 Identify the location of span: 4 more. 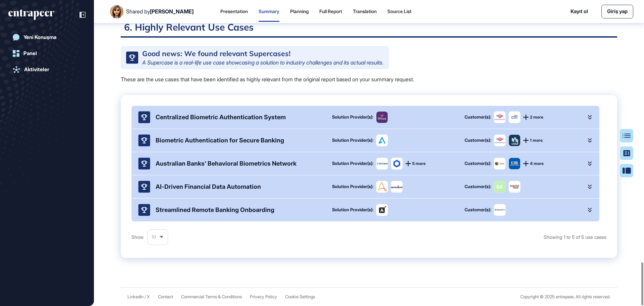
(537, 164).